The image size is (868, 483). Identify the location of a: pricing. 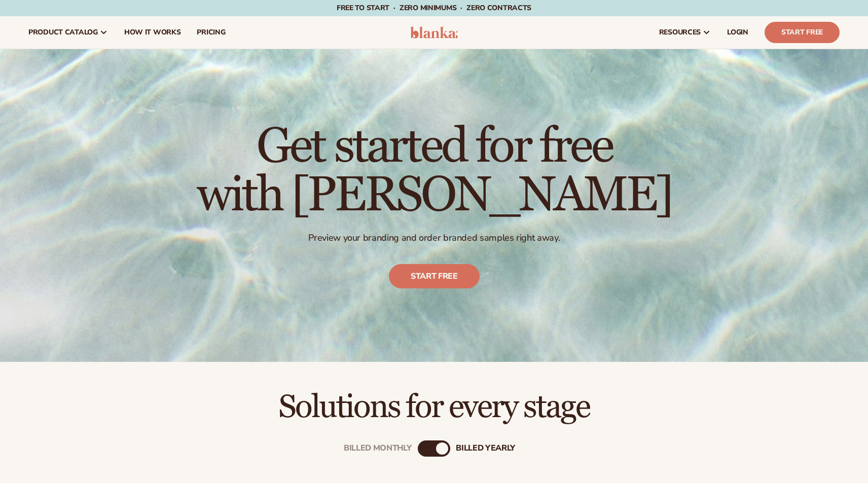
(211, 32).